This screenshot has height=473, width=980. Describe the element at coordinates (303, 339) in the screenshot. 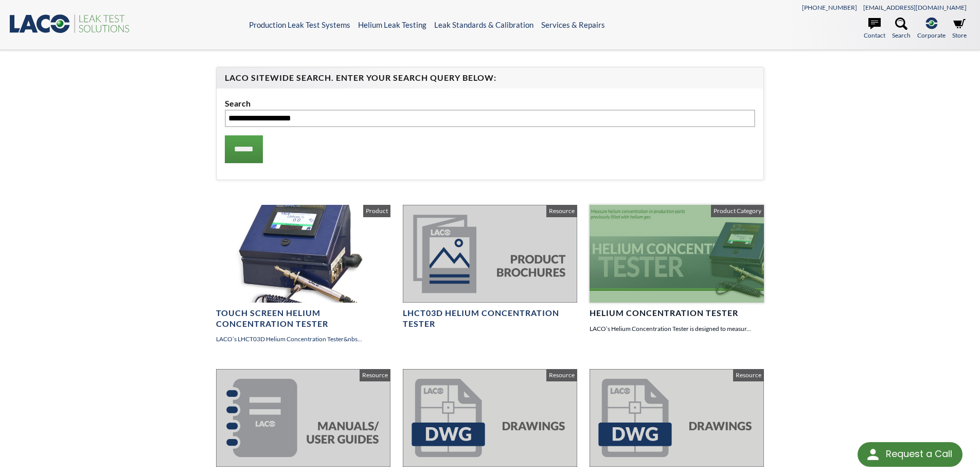

I see `p: LACO’s LHCT03D Helium Concentration Tester&nbs...` at that location.